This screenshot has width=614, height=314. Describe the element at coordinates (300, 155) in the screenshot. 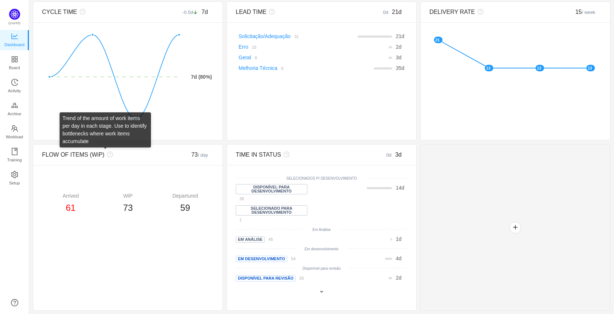

I see `div: TIME IN STATUS` at that location.